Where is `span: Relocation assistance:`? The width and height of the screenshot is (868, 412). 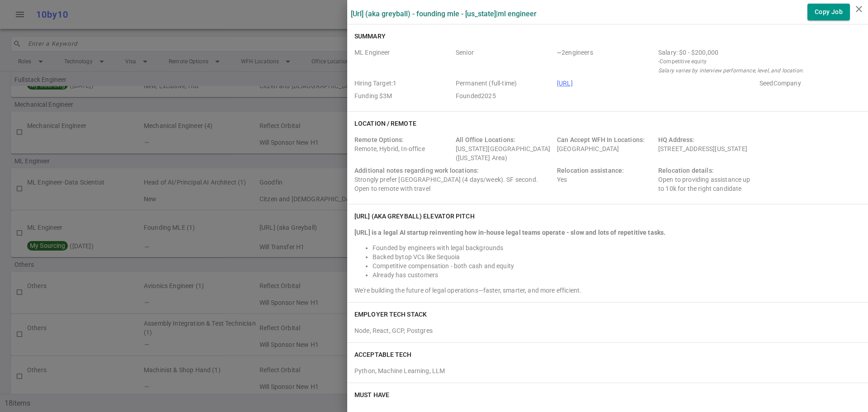
span: Relocation assistance: is located at coordinates (591, 171).